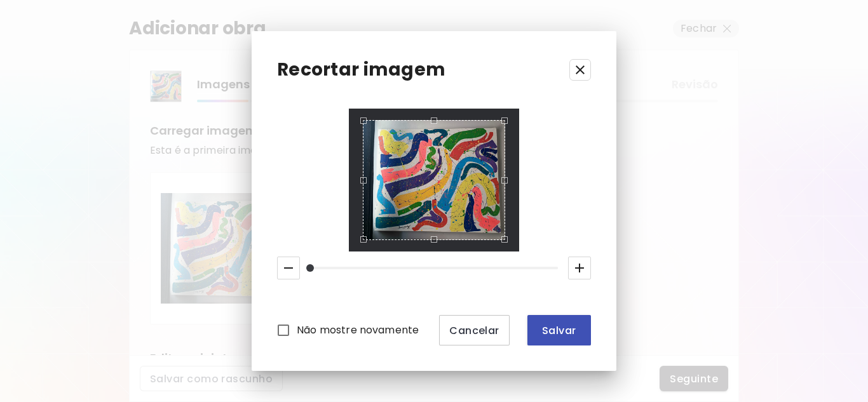 The image size is (868, 402). I want to click on p: Recortar imagem, so click(361, 70).